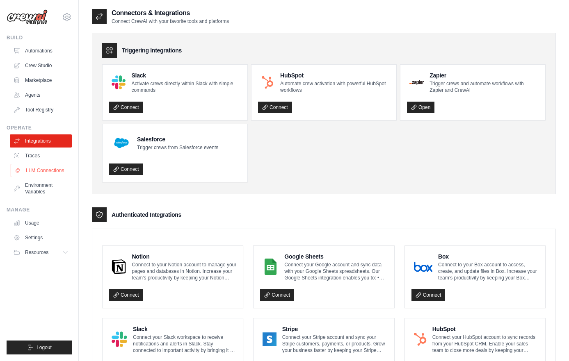  I want to click on h2: Connectors & Integrations, so click(170, 13).